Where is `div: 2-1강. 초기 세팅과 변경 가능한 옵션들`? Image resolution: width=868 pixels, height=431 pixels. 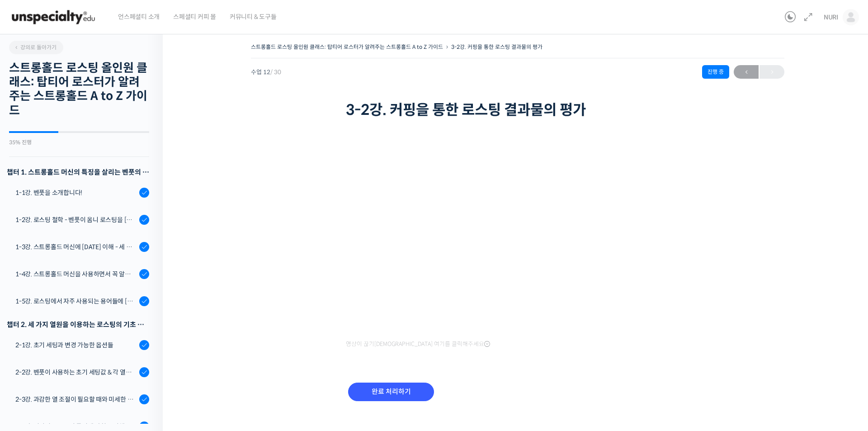 div: 2-1강. 초기 세팅과 변경 가능한 옵션들 is located at coordinates (76, 345).